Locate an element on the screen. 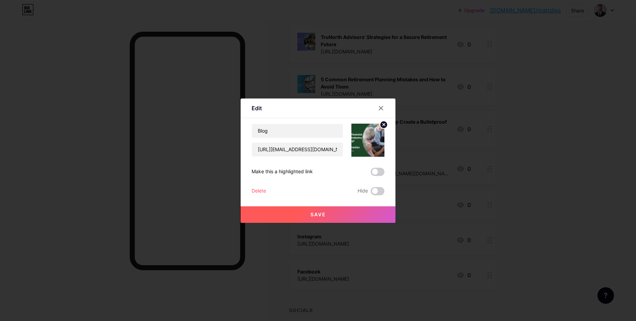 The image size is (636, 321). button: Save is located at coordinates (318, 214).